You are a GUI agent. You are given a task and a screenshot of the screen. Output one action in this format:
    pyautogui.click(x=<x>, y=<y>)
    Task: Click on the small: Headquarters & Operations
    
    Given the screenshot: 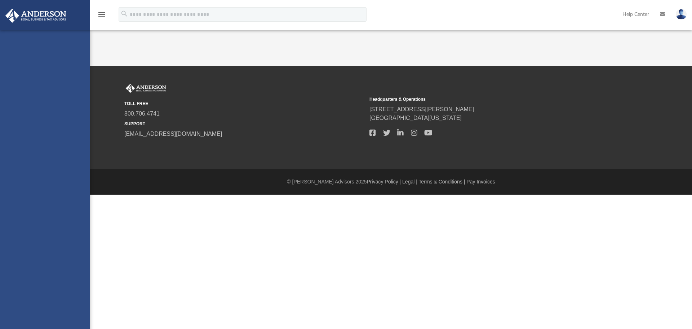 What is the action you would take?
    pyautogui.click(x=490, y=99)
    